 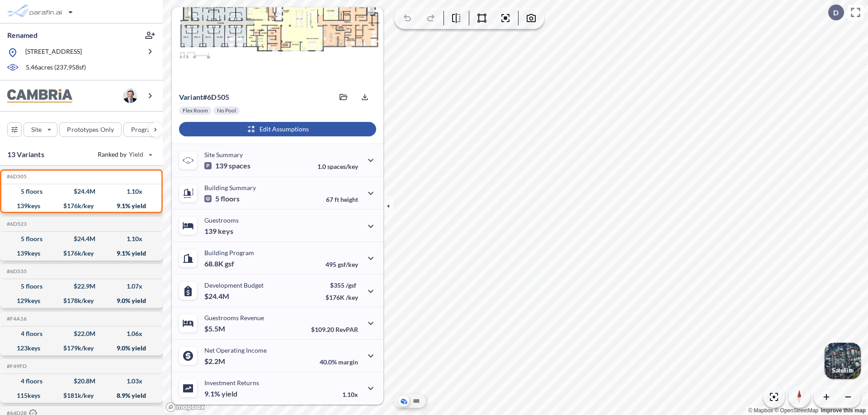 What do you see at coordinates (90, 130) in the screenshot?
I see `p: Prototypes Only` at bounding box center [90, 130].